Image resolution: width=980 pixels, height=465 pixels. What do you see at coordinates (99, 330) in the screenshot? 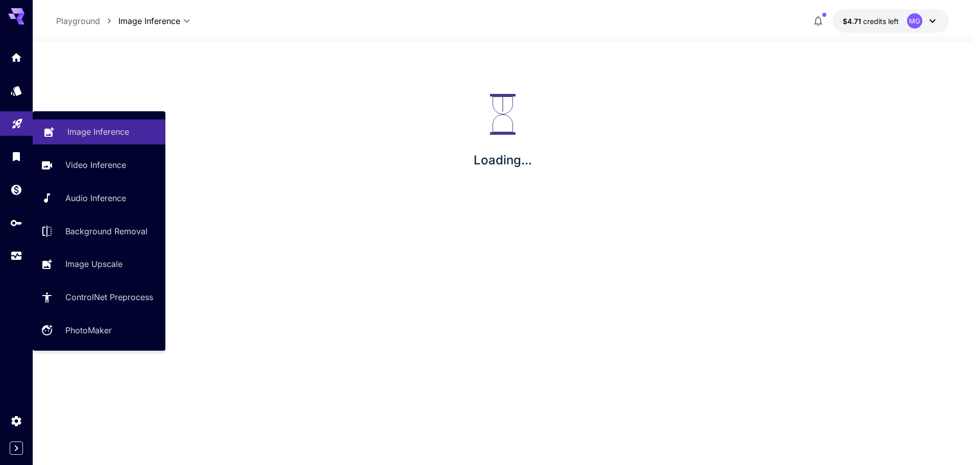
I see `a: PhotoMaker` at bounding box center [99, 330].